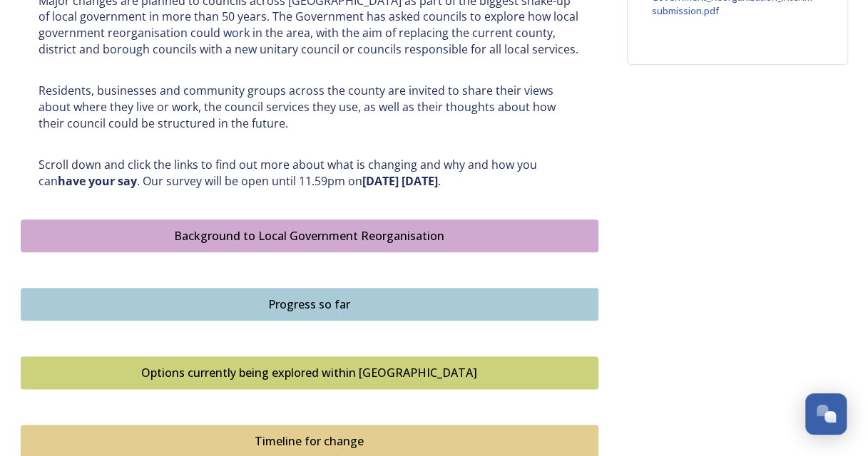 Image resolution: width=868 pixels, height=456 pixels. I want to click on button: Options currently being explored within West Sussex, so click(310, 373).